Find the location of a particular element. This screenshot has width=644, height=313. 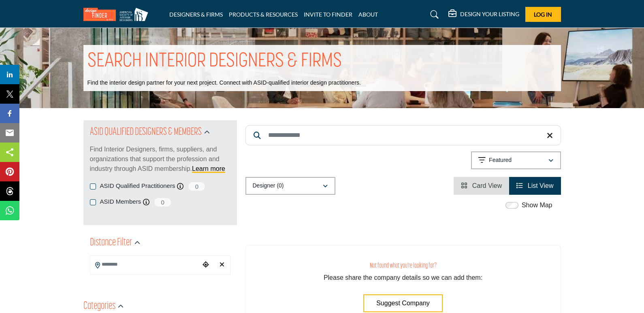

a: View Card is located at coordinates (481, 185).